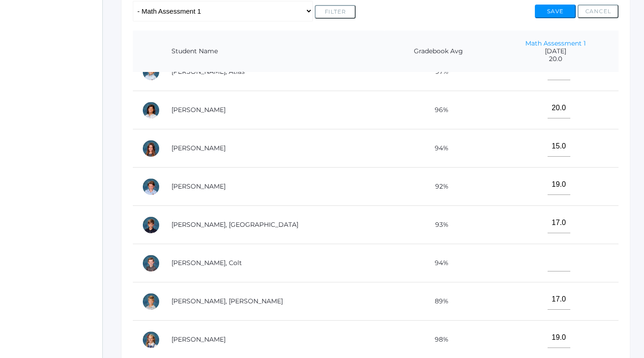 This screenshot has width=644, height=358. What do you see at coordinates (439, 110) in the screenshot?
I see `td: 96%` at bounding box center [439, 110].